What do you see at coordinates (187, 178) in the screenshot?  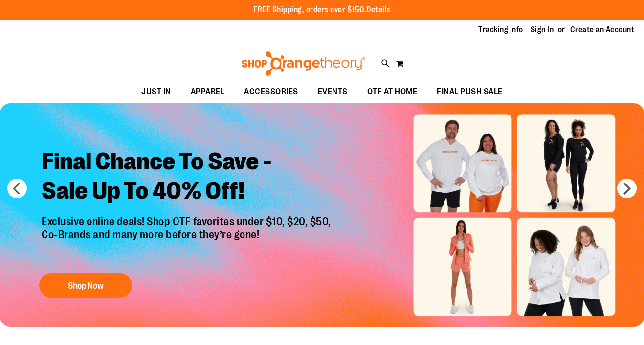 I see `h2: Final Chance To Save - Sale Up To 40% Off!` at bounding box center [187, 178].